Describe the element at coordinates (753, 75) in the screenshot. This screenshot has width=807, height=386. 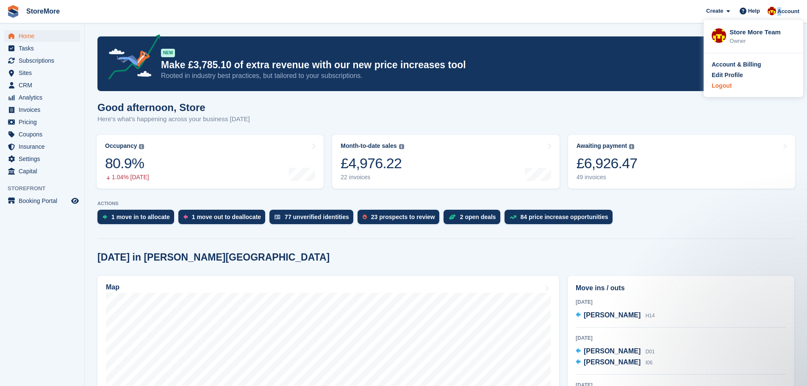
I see `a: Edit Profile` at that location.